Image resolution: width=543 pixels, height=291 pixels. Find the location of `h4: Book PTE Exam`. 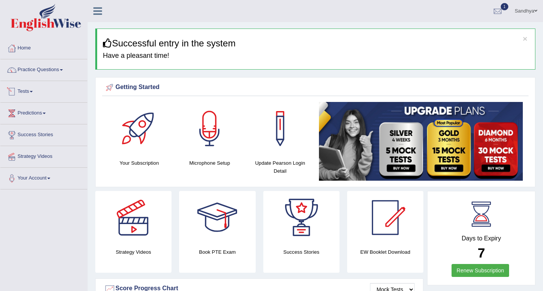

h4: Book PTE Exam is located at coordinates (217, 252).